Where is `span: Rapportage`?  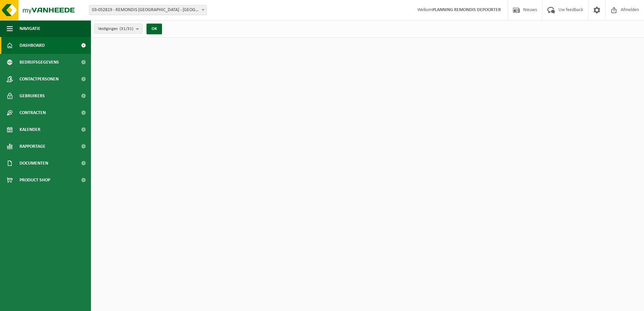
span: Rapportage is located at coordinates (32, 146).